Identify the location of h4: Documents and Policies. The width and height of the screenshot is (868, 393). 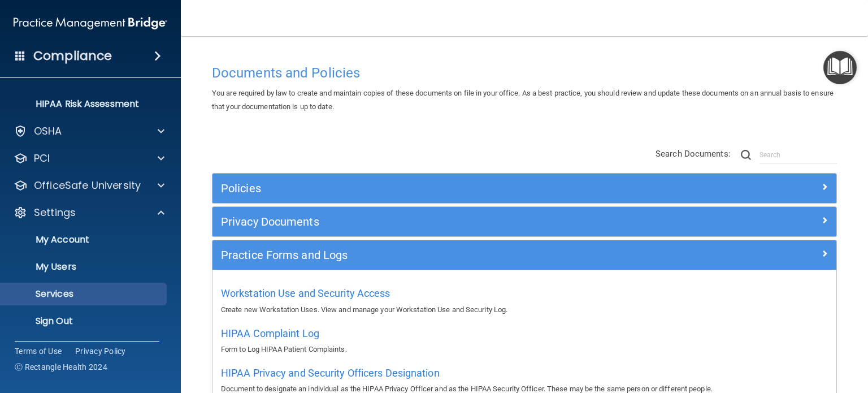
(524, 73).